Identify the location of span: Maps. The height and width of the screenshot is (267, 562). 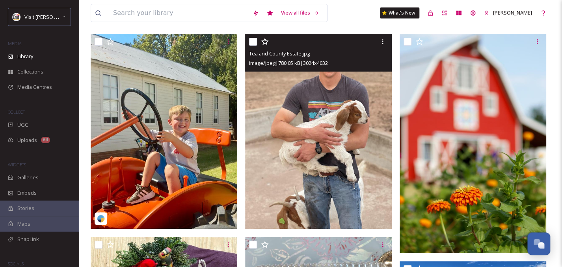
(24, 224).